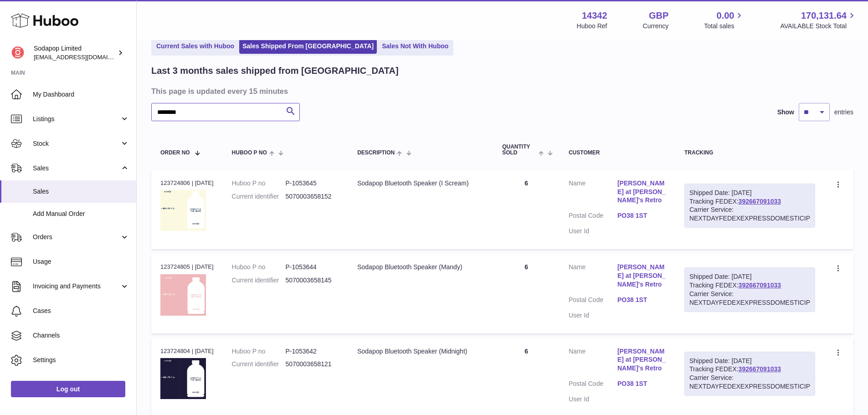 This screenshot has width=868, height=415. What do you see at coordinates (618, 152) in the screenshot?
I see `div: Customer` at bounding box center [618, 152].